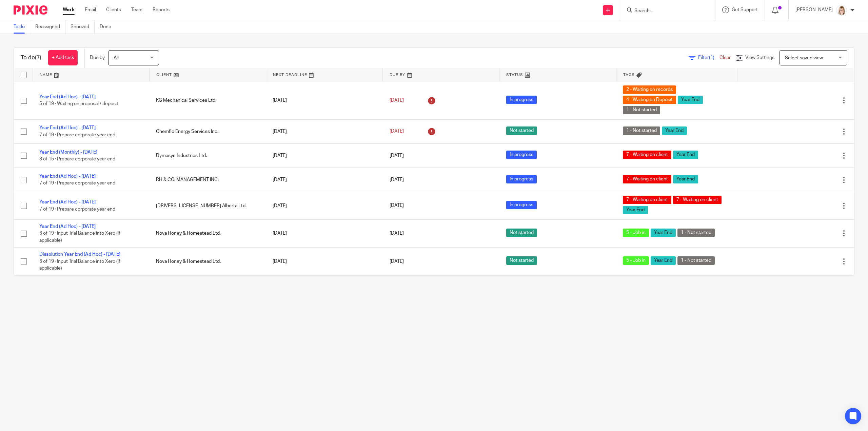 The width and height of the screenshot is (868, 431). Describe the element at coordinates (725, 58) in the screenshot. I see `a: Clear` at that location.